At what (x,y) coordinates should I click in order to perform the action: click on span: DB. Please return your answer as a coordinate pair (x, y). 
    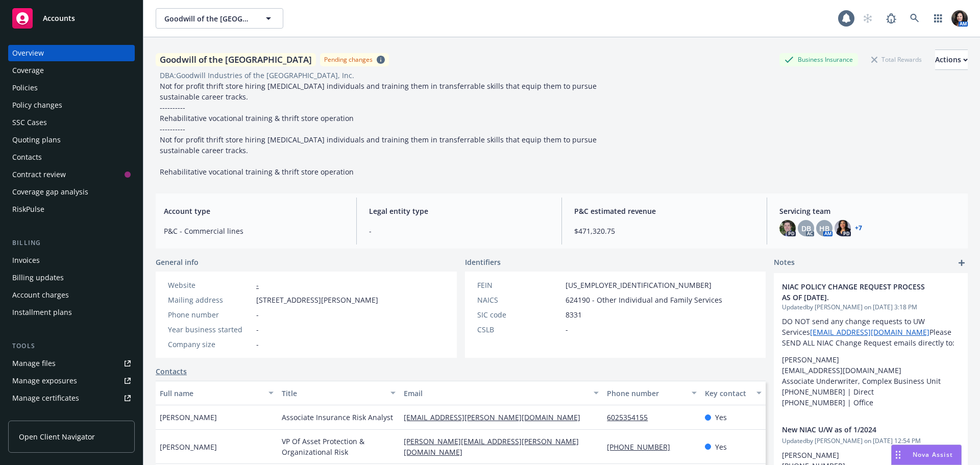
    Looking at the image, I should click on (806, 228).